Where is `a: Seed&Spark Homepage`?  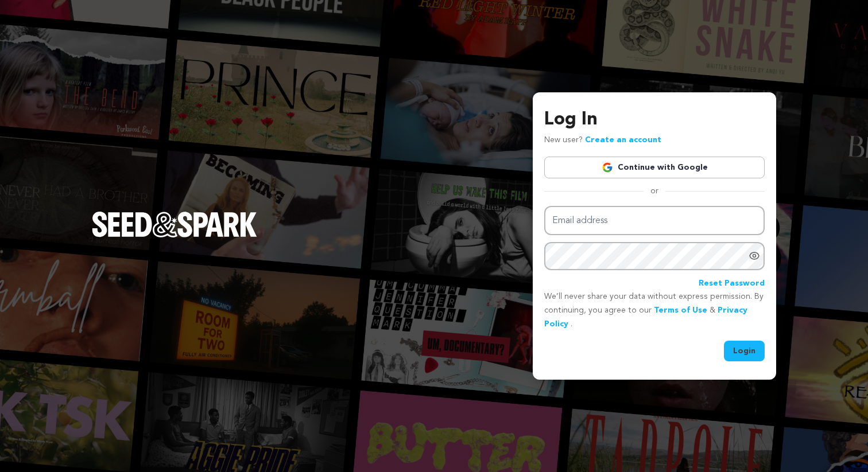 a: Seed&Spark Homepage is located at coordinates (175, 236).